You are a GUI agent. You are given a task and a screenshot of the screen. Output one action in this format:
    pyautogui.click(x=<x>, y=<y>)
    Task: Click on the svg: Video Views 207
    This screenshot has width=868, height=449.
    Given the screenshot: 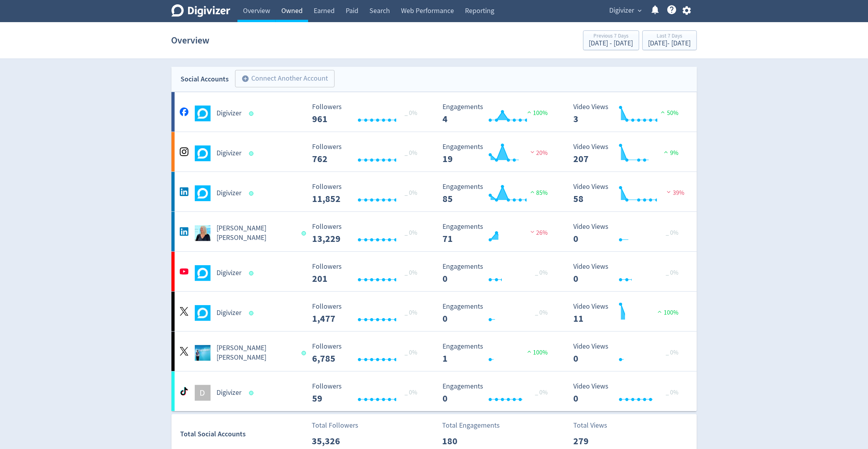 What is the action you would take?
    pyautogui.click(x=629, y=153)
    